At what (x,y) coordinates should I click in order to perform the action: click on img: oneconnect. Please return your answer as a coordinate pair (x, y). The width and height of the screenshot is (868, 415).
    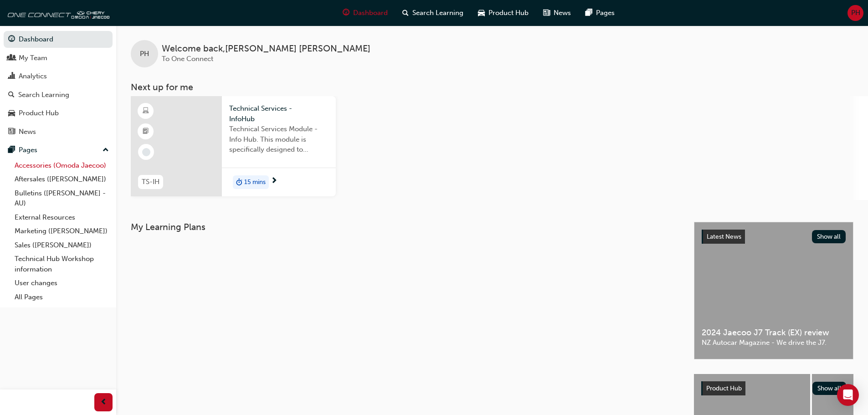
    Looking at the image, I should click on (57, 13).